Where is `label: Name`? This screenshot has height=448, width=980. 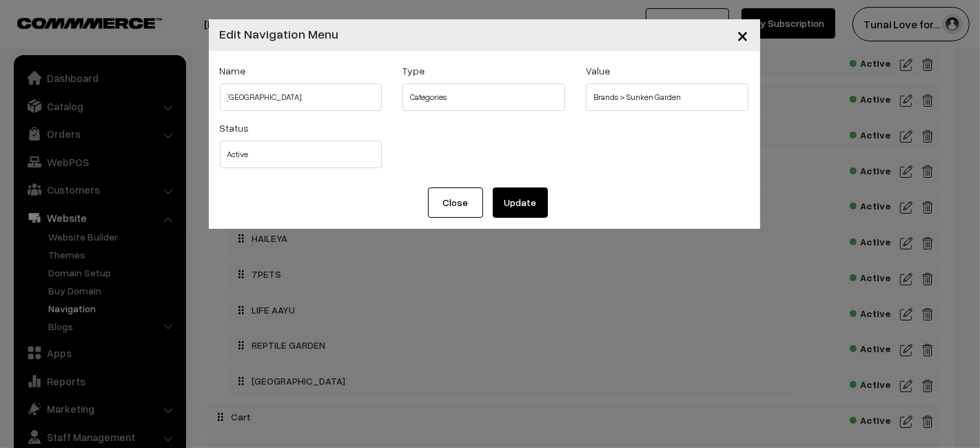 label: Name is located at coordinates (233, 70).